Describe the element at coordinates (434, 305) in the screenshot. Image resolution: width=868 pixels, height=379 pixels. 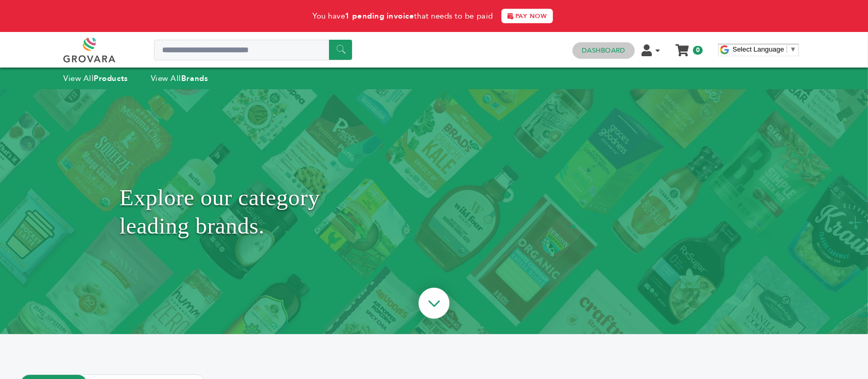
I see `img: ourBrandsHeroArrow.png` at that location.